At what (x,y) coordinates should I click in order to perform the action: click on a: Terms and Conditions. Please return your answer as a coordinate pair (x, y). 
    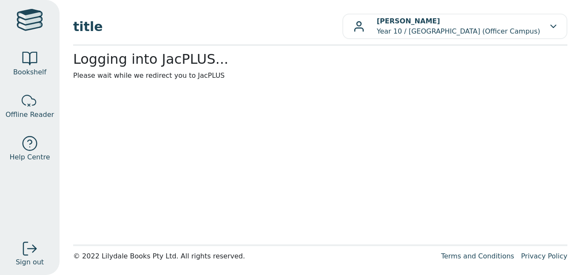
    Looking at the image, I should click on (478, 256).